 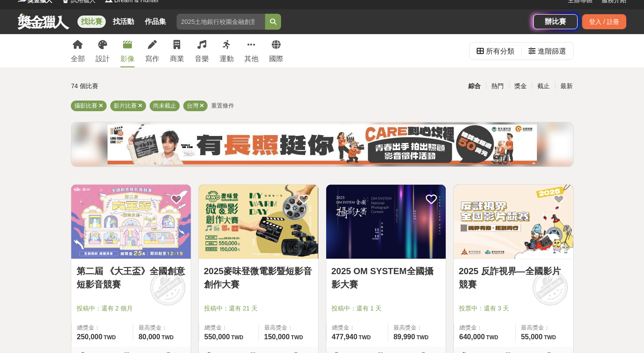 I want to click on span: 150,000, so click(x=277, y=336).